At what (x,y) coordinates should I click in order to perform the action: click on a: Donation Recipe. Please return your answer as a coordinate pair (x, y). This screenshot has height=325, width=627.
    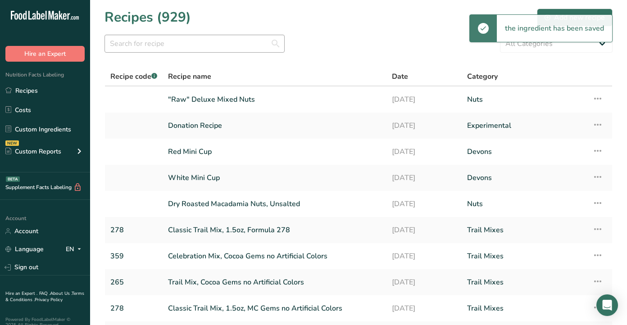
    Looking at the image, I should click on (274, 126).